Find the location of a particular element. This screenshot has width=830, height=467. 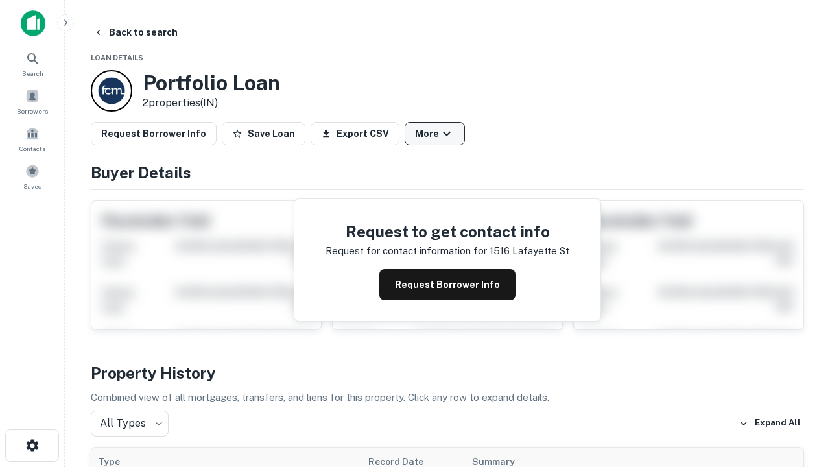

div: Borrowers is located at coordinates (32, 101).